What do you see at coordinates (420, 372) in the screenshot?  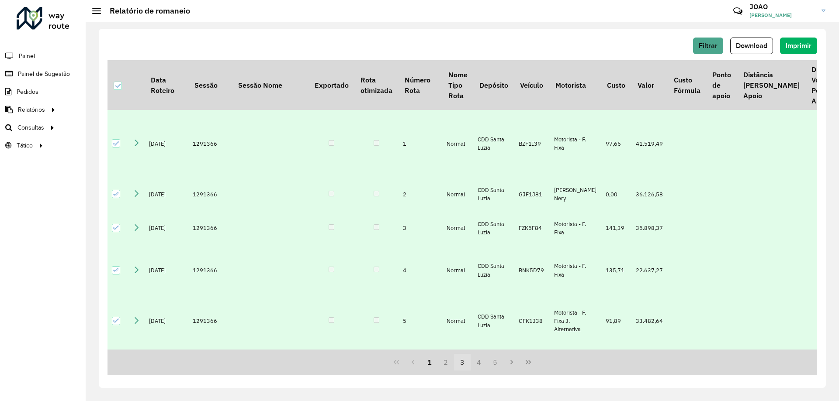 I see `td: 6` at bounding box center [420, 372].